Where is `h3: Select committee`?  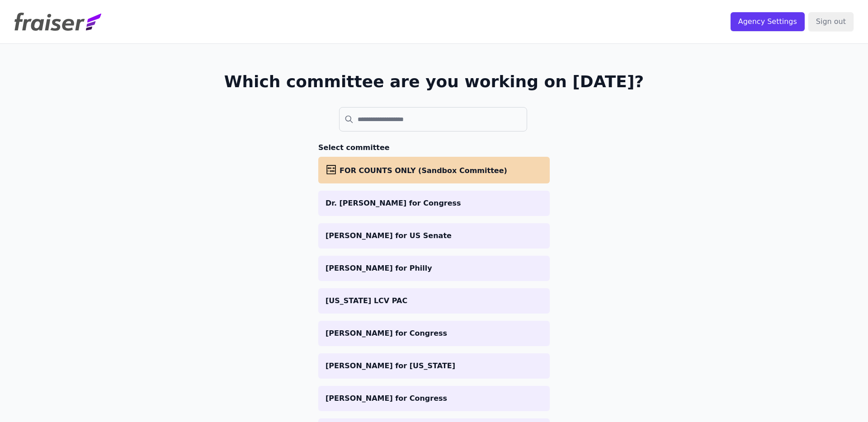
h3: Select committee is located at coordinates (434, 147).